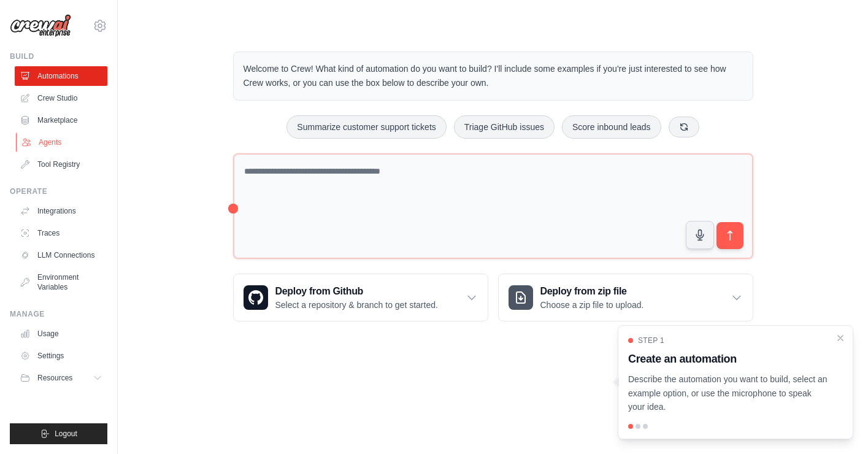 This screenshot has height=454, width=868. What do you see at coordinates (837, 424) in the screenshot?
I see `div: Chat Widget` at bounding box center [837, 424].